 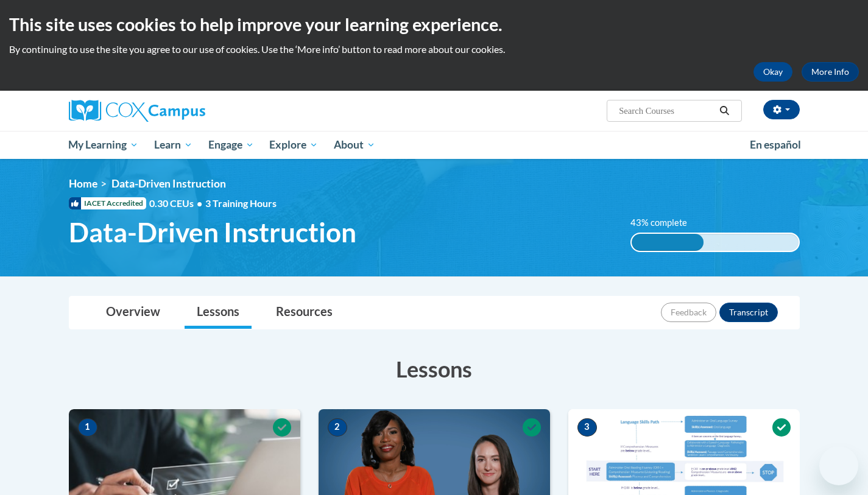 What do you see at coordinates (355, 145) in the screenshot?
I see `span: About` at bounding box center [355, 145].